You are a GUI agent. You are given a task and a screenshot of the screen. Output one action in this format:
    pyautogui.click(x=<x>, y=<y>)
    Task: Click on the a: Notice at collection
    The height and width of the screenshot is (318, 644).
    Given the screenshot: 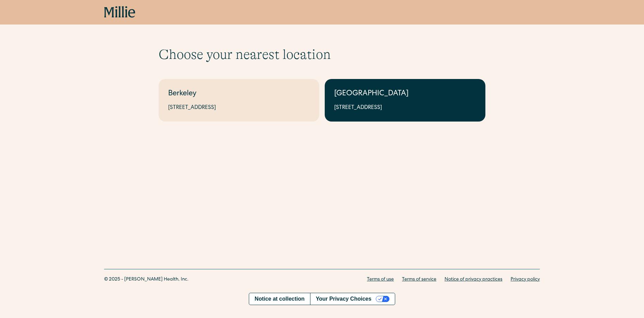 What is the action you would take?
    pyautogui.click(x=279, y=299)
    